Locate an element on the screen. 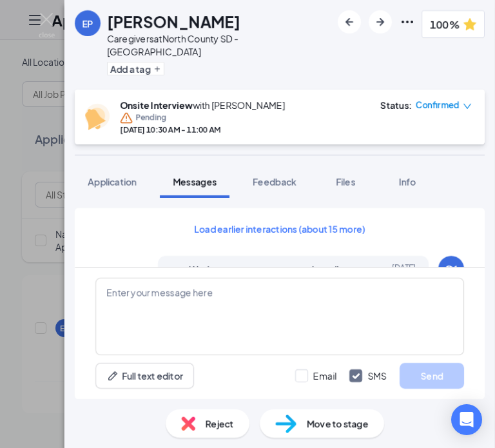 This screenshot has height=448, width=495. span: Messages is located at coordinates (195, 182).